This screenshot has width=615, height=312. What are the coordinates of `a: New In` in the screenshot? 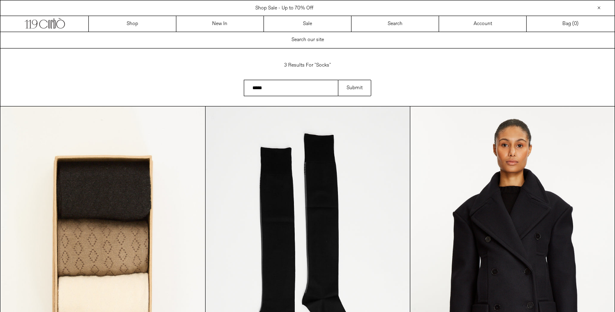 It's located at (220, 24).